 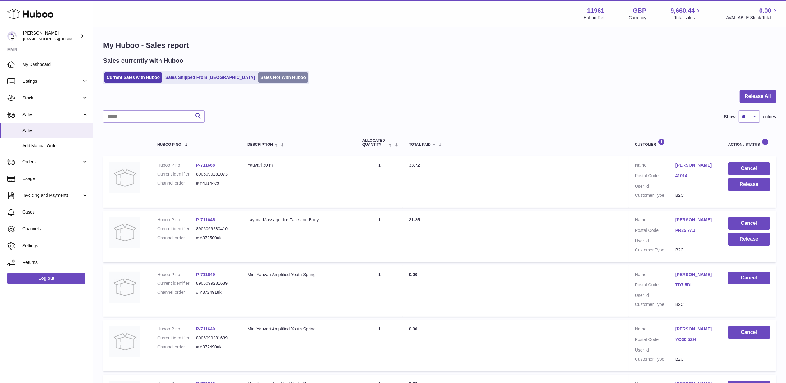 What do you see at coordinates (299, 220) in the screenshot?
I see `div: Layuna Massager for Face and Body` at bounding box center [299, 220].